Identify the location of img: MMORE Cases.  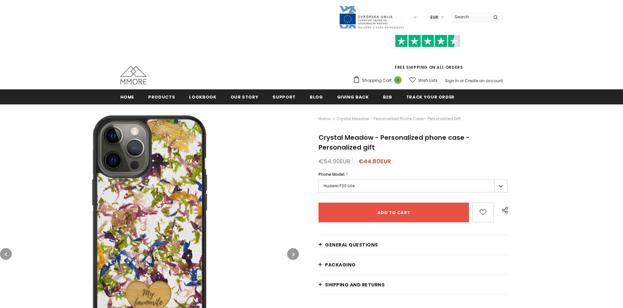
(133, 75).